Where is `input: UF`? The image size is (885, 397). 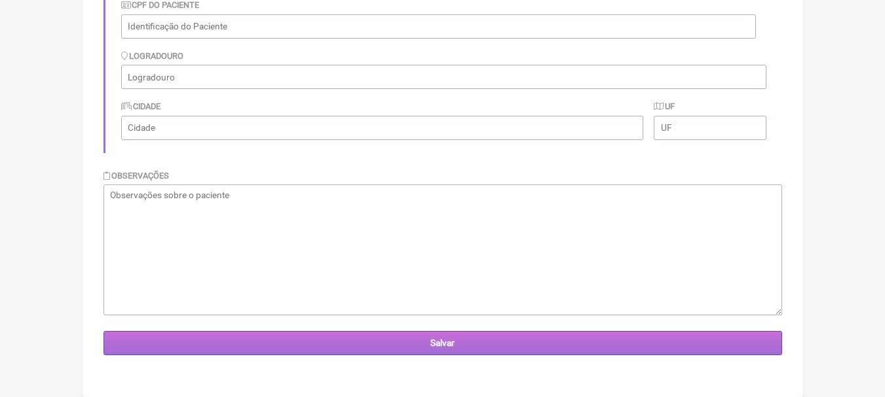
input: UF is located at coordinates (709, 128).